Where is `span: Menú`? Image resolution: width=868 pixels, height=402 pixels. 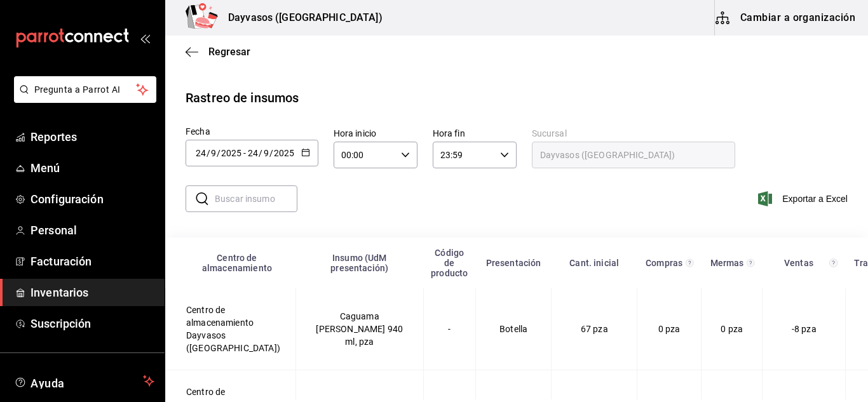 span: Menú is located at coordinates (92, 168).